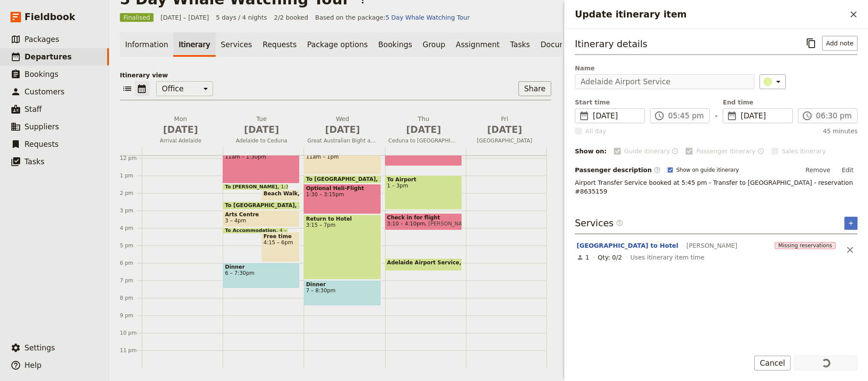 This screenshot has width=868, height=381. What do you see at coordinates (131, 211) in the screenshot?
I see `div: 3 pm` at bounding box center [131, 211].